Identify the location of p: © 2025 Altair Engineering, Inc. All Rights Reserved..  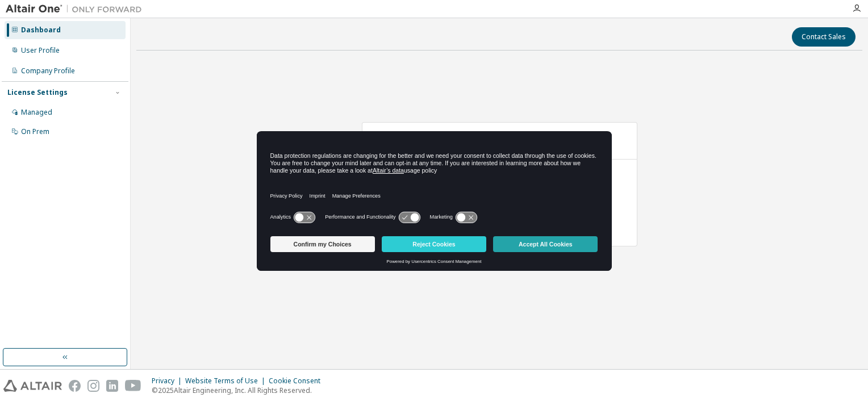
(239, 390).